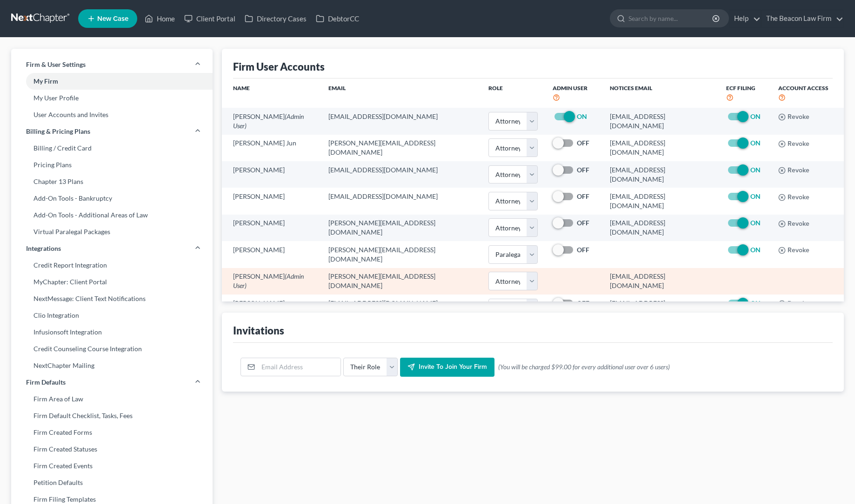  What do you see at coordinates (279, 67) in the screenshot?
I see `div: Firm User Accounts` at bounding box center [279, 67].